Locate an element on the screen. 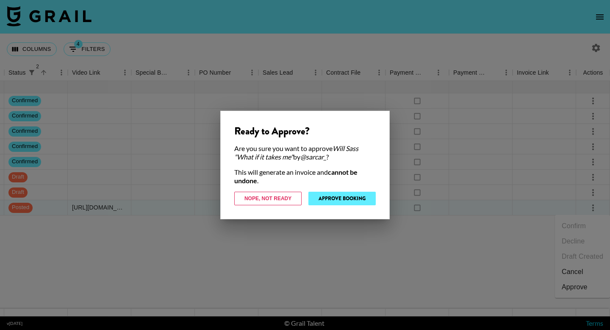  strong: cannot be undone is located at coordinates (296, 176).